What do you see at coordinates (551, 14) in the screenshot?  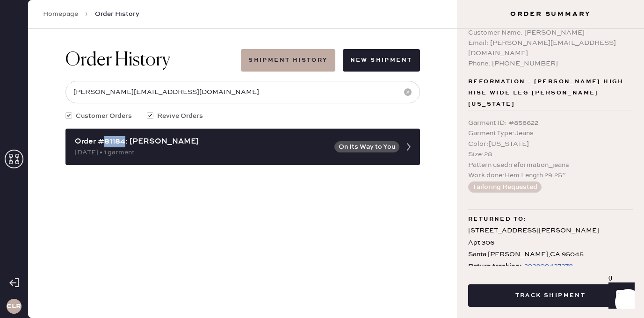 I see `h3: Order Summary` at bounding box center [551, 14].